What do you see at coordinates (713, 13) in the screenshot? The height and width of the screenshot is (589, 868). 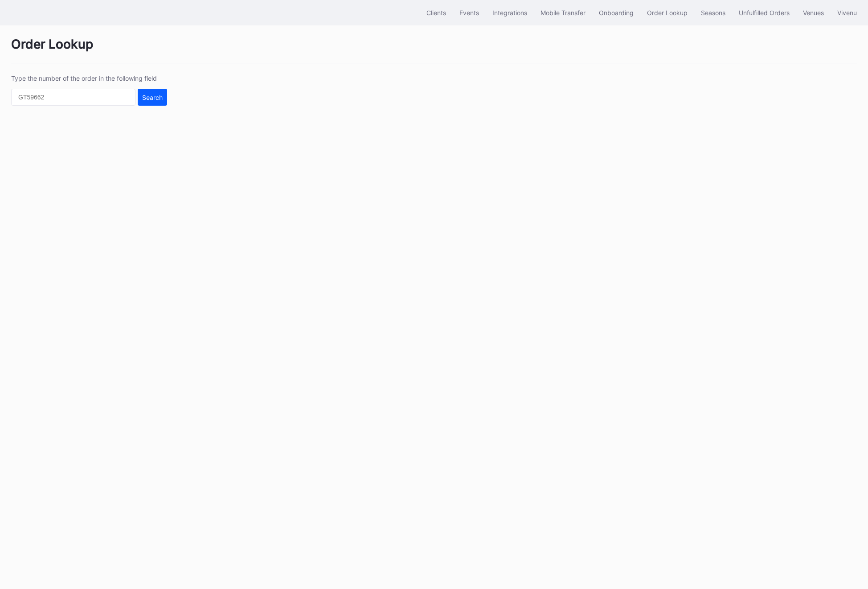 I see `button: Seasons` at bounding box center [713, 13].